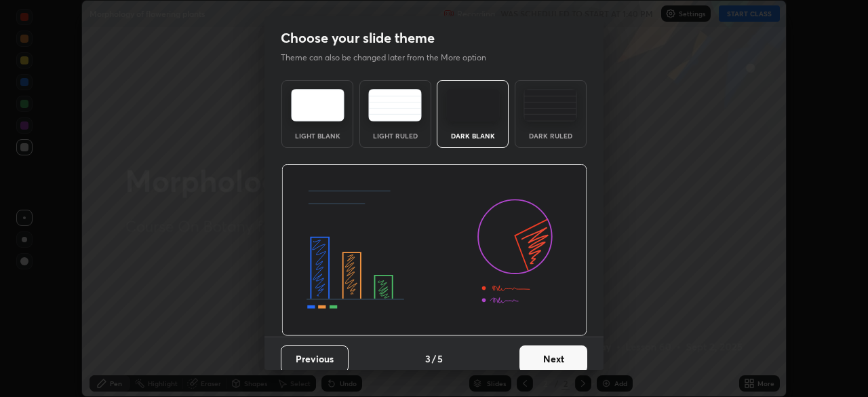  Describe the element at coordinates (317, 105) in the screenshot. I see `img: lightTheme.e5ed3b09.svg` at that location.